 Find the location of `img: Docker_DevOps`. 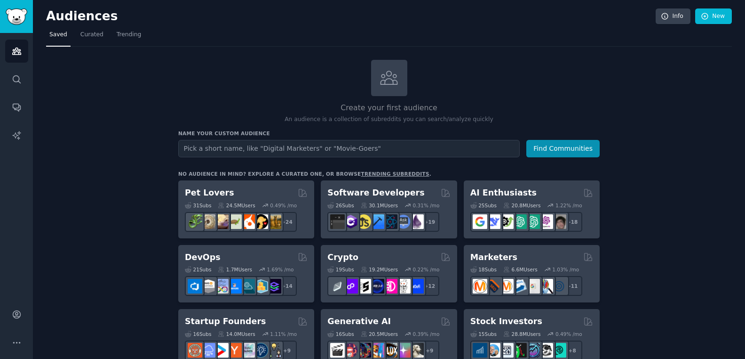

img: Docker_DevOps is located at coordinates (221, 286).